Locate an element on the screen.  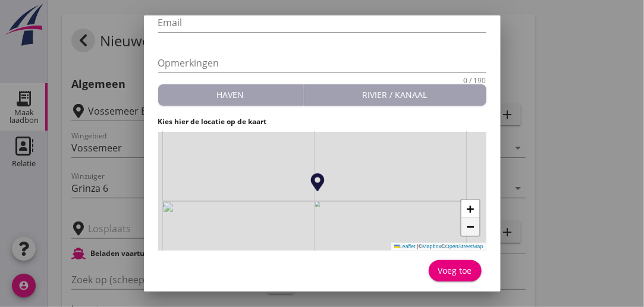
button: Voeg toe is located at coordinates (455, 271).